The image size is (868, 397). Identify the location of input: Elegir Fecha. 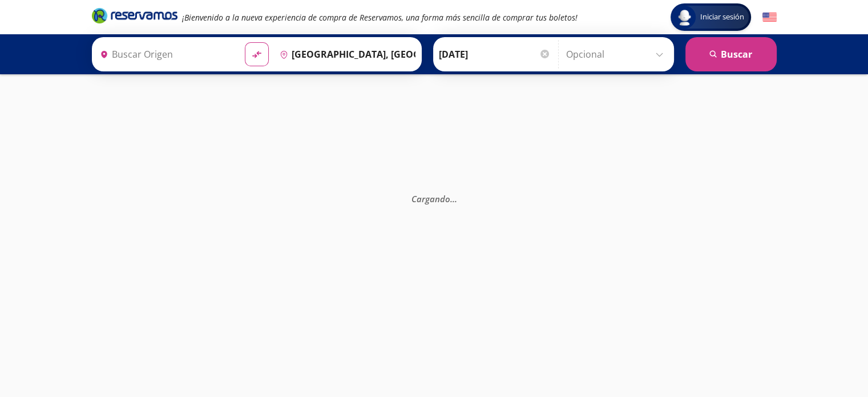
(495, 54).